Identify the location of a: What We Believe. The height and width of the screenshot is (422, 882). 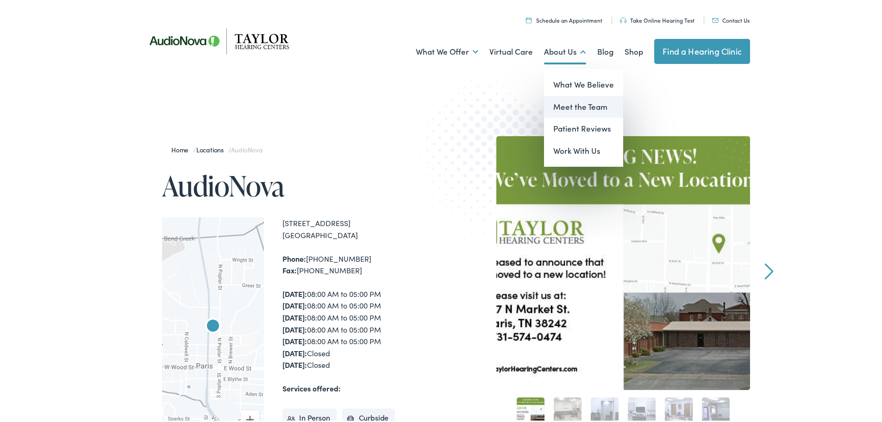
(583, 83).